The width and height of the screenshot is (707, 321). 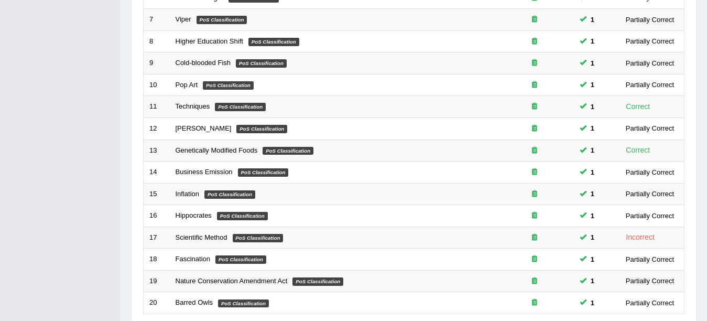 What do you see at coordinates (157, 20) in the screenshot?
I see `td: 7` at bounding box center [157, 20].